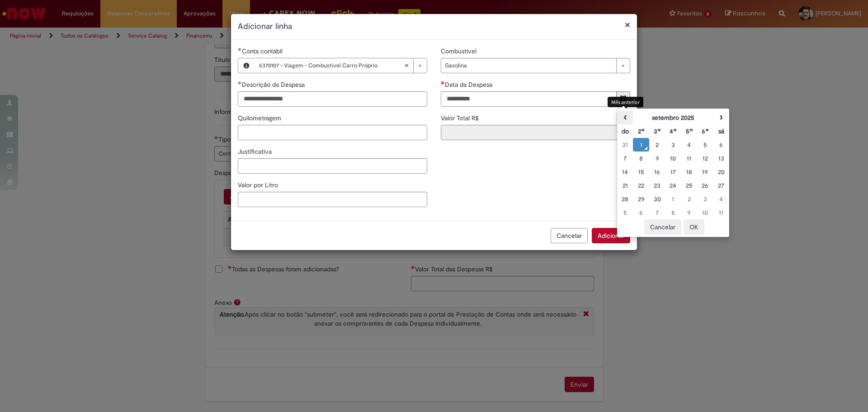 Image resolution: width=868 pixels, height=412 pixels. What do you see at coordinates (625, 199) in the screenshot?
I see `div: 28 September 2025 Sunday` at bounding box center [625, 199].